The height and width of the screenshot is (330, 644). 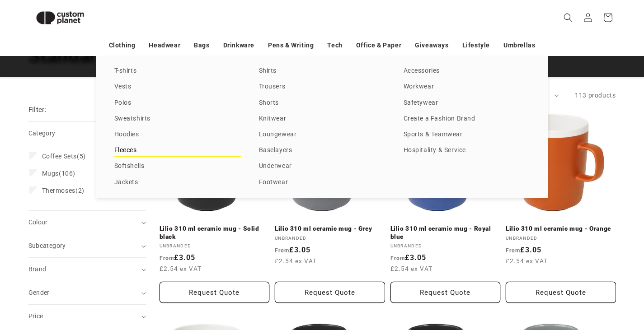 What do you see at coordinates (60, 18) in the screenshot?
I see `img: Custom Planet` at bounding box center [60, 18].